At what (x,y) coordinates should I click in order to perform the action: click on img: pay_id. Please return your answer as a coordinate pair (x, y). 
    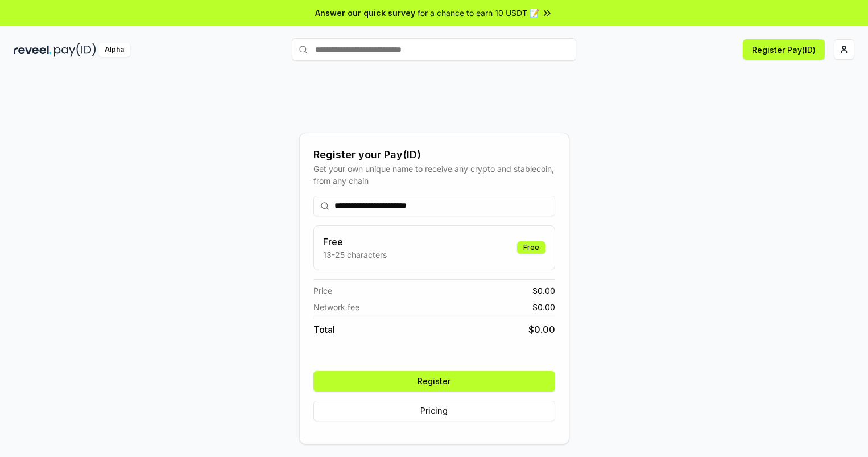
    Looking at the image, I should click on (75, 50).